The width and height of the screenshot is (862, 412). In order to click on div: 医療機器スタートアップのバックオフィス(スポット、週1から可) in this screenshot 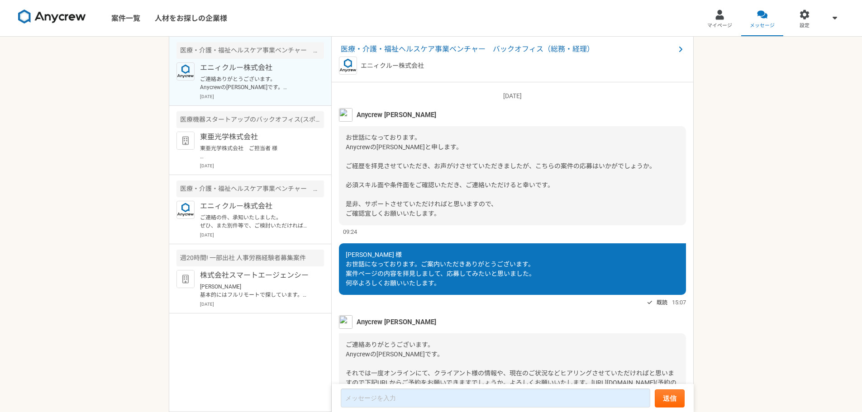, I will do `click(250, 120)`.